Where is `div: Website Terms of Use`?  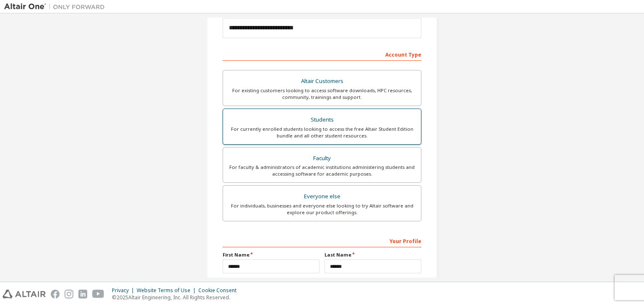
div: Website Terms of Use is located at coordinates (167, 290).